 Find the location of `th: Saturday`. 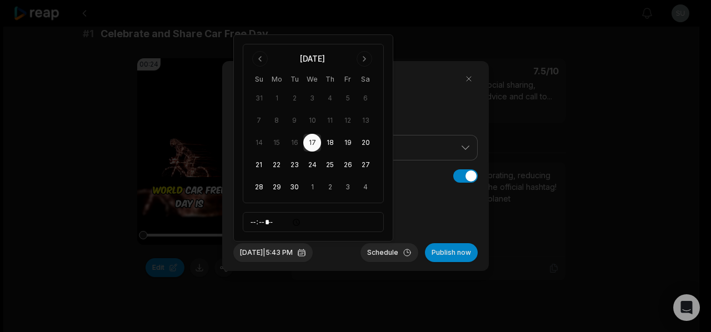

th: Saturday is located at coordinates (365, 79).